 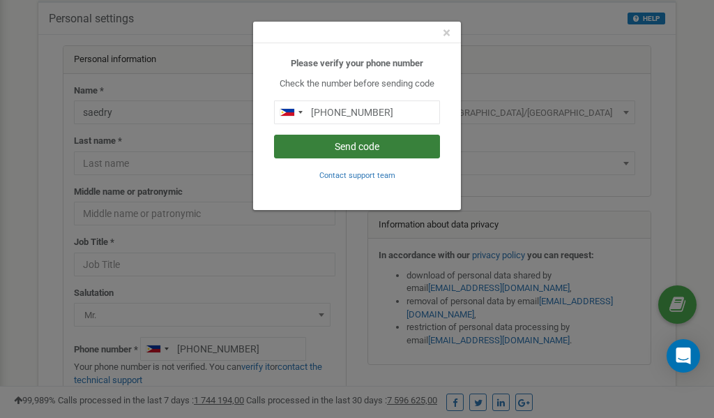 I want to click on button: Send code, so click(x=357, y=146).